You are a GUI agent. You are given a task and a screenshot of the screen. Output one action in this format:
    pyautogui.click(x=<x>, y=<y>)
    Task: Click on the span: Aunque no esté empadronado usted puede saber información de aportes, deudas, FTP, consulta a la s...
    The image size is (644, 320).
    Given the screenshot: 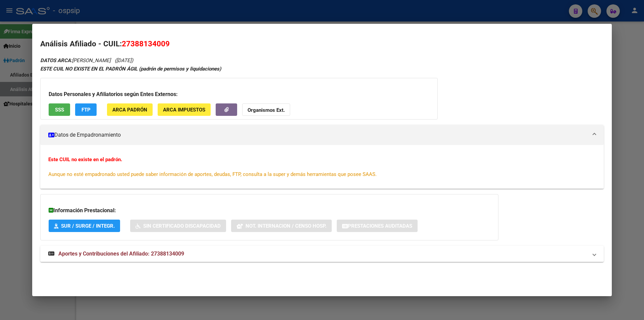 What is the action you would take?
    pyautogui.click(x=212, y=175)
    